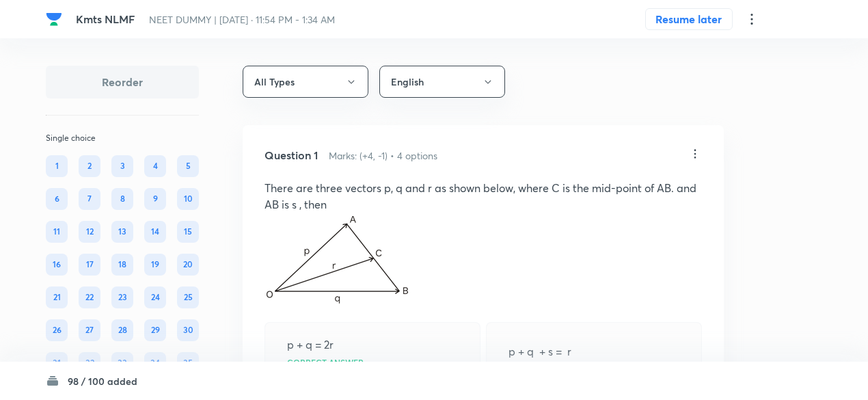 This screenshot has height=400, width=868. What do you see at coordinates (57, 330) in the screenshot?
I see `div: 26` at bounding box center [57, 330].